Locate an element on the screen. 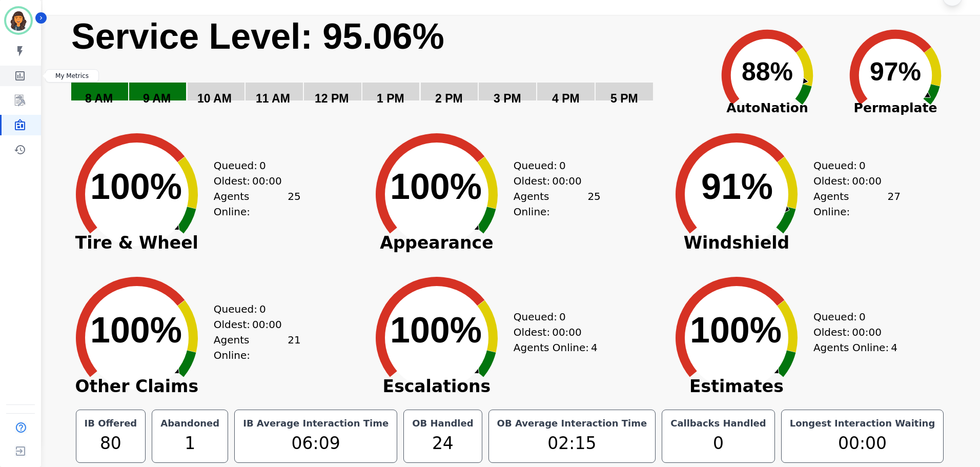 The width and height of the screenshot is (980, 467). text: 4 PM is located at coordinates (566, 98).